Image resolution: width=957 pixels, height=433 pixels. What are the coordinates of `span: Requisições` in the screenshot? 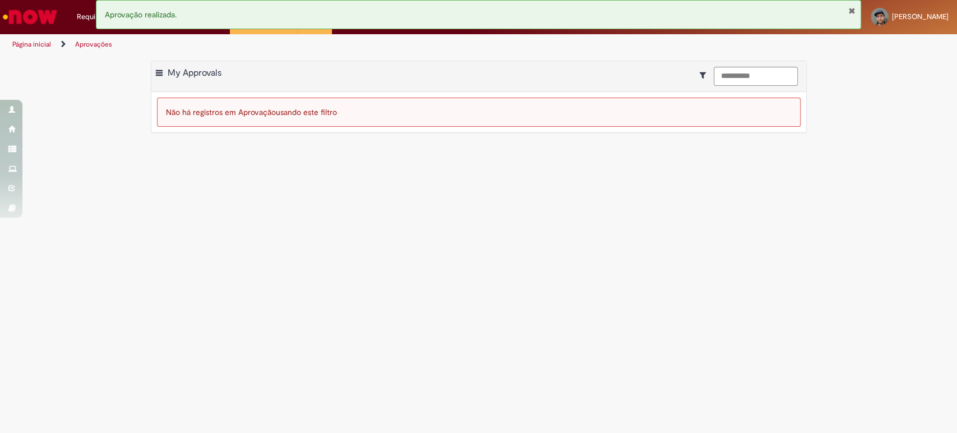 It's located at (96, 17).